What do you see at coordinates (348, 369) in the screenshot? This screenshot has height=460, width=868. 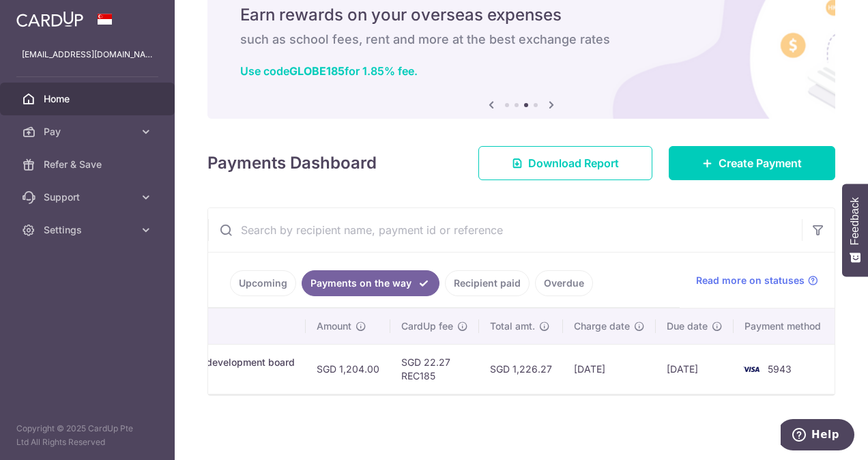 I see `td: SGD 1,204.00` at bounding box center [348, 369].